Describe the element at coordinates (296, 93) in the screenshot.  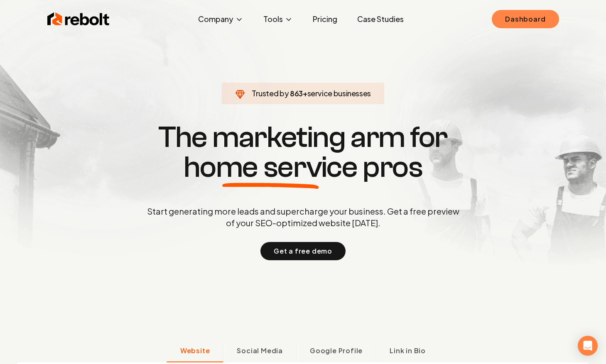
I see `span: 863` at that location.